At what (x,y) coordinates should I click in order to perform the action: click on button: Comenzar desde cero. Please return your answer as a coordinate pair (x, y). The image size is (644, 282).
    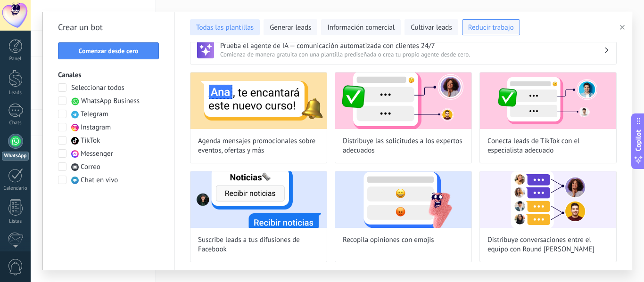
    Looking at the image, I should click on (108, 51).